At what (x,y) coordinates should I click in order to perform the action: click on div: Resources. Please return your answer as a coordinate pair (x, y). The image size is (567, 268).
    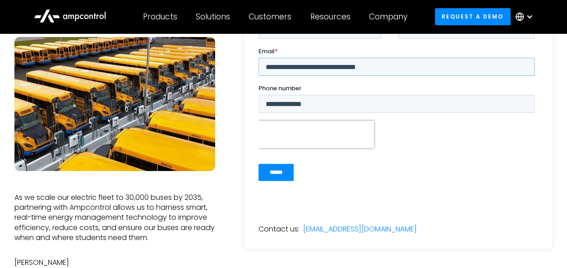
    Looking at the image, I should click on (330, 17).